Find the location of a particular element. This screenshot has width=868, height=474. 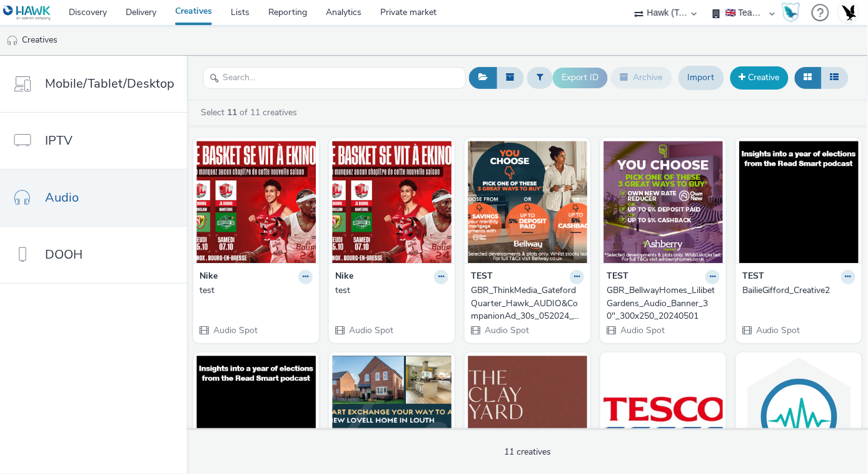

button: Archive is located at coordinates (642, 78).